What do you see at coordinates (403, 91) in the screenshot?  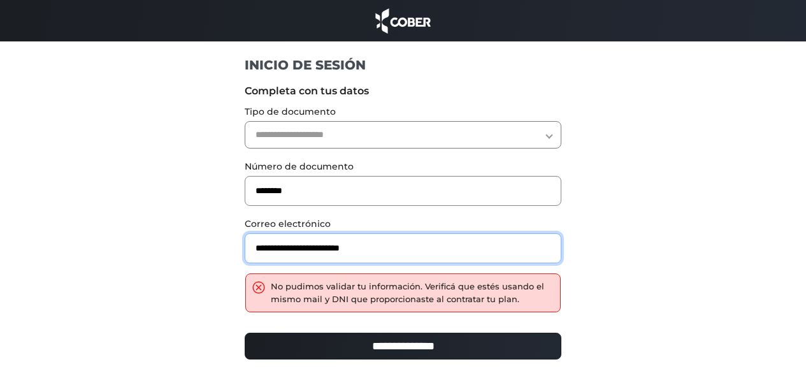 I see `label: Completa con tus datos` at bounding box center [403, 91].